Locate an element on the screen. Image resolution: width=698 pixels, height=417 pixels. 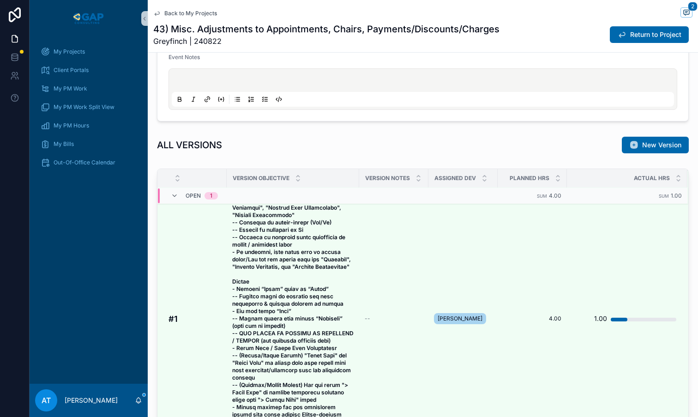
span: Version Objective is located at coordinates (261, 178).